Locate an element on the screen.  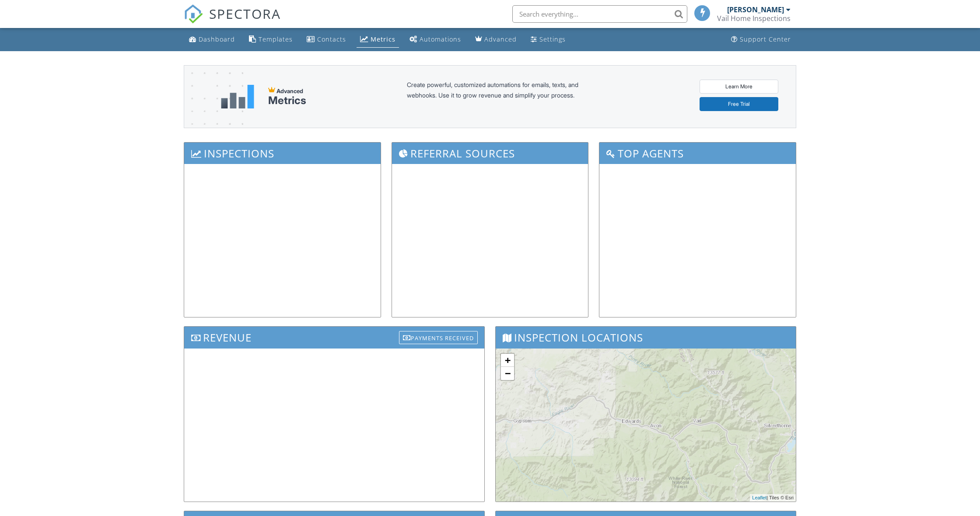
a: Automations (Basic) is located at coordinates (436, 39).